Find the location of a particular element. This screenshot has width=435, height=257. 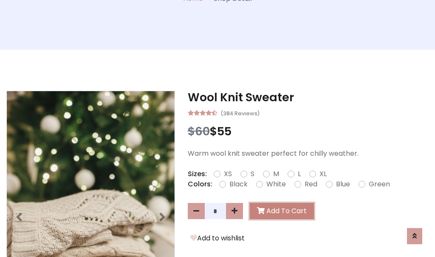

h3: Wool Knit Sweater is located at coordinates (308, 97).